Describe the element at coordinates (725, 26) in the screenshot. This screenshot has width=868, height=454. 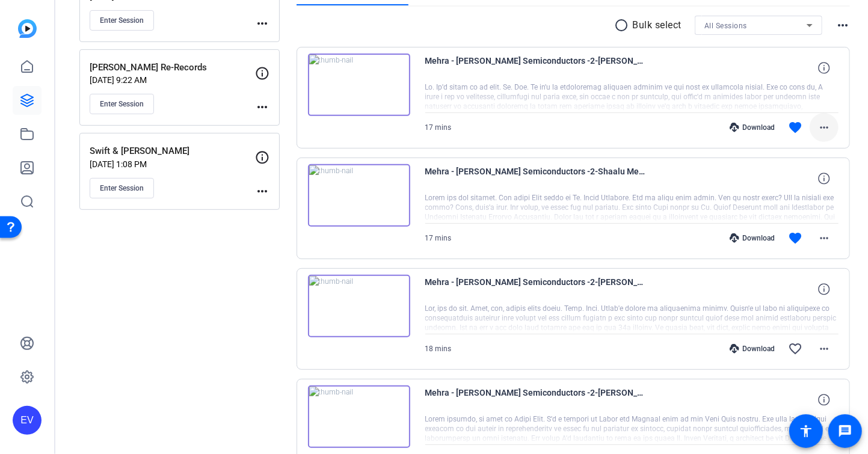
I see `span: All Sessions` at that location.